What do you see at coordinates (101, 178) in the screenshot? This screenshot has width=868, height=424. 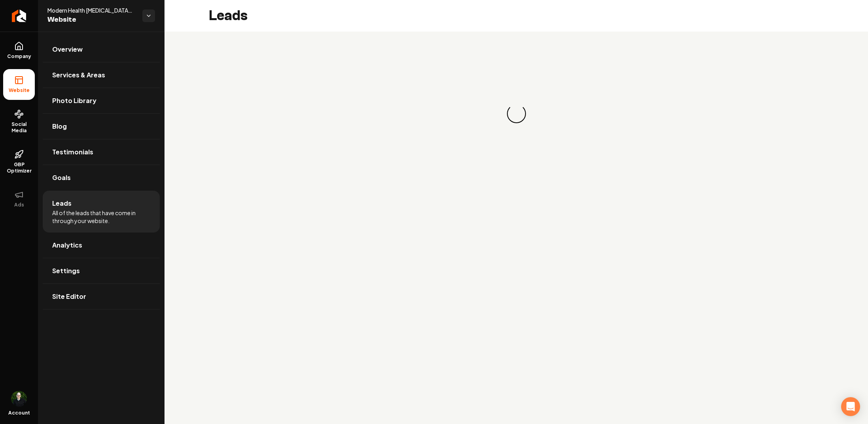 I see `a: Goals` at bounding box center [101, 178].